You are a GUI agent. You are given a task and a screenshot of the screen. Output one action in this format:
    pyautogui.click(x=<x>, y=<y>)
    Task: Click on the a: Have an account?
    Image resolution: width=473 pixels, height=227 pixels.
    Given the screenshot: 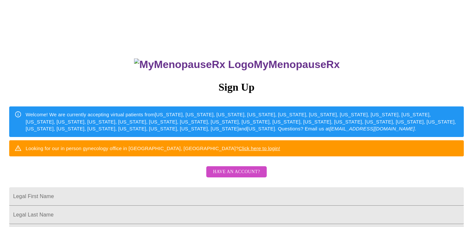 What is the action you would take?
    pyautogui.click(x=236, y=176)
    